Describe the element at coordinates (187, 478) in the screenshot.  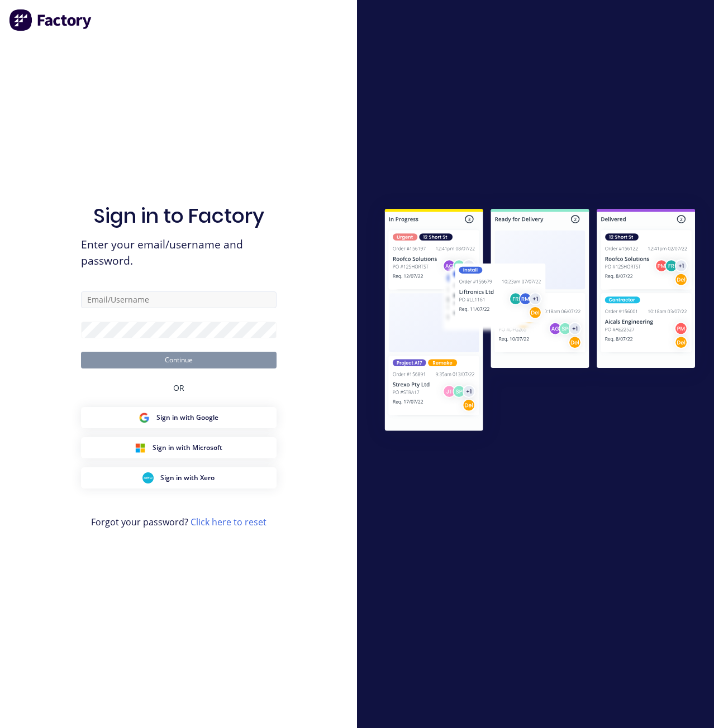
I see `span: Sign in with Xero` at that location.